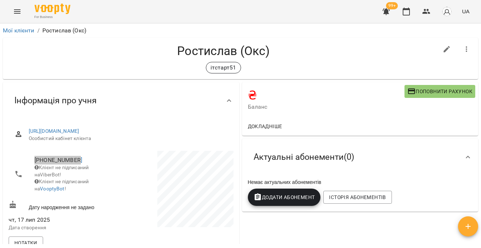 The image size is (481, 248). Describe the element at coordinates (466, 11) in the screenshot. I see `button: UA` at that location.